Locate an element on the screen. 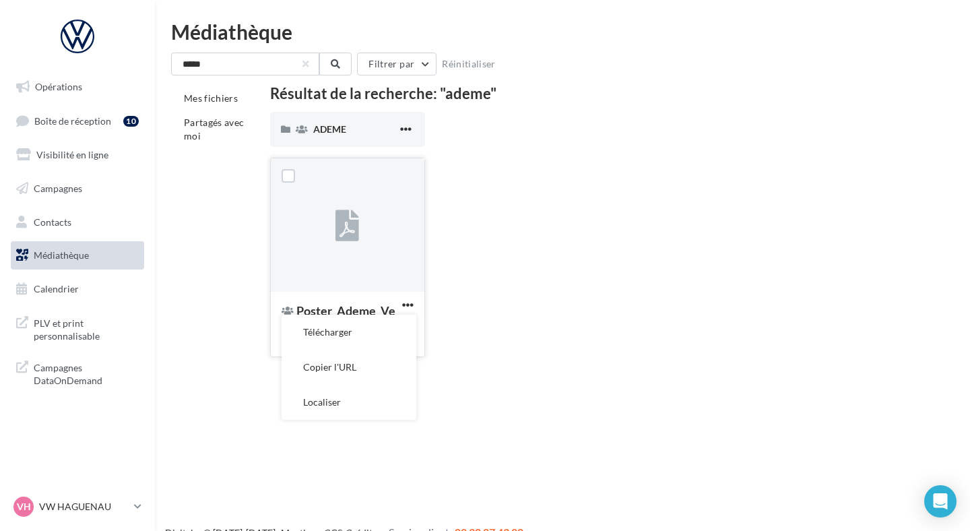  span: Boîte de réception is located at coordinates (73, 120).